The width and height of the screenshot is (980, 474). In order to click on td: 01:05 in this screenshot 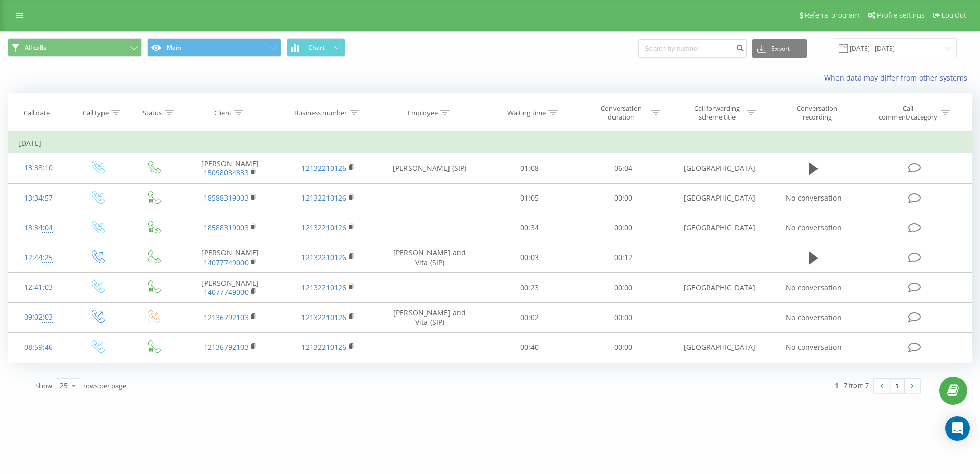, I will do `click(530, 198)`.